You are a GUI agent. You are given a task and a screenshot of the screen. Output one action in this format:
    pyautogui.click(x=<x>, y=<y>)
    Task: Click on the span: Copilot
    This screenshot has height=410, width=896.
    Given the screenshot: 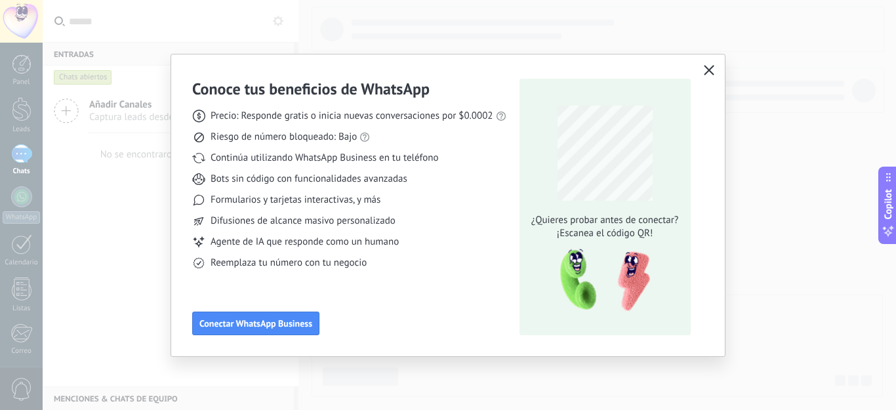 What is the action you would take?
    pyautogui.click(x=888, y=204)
    